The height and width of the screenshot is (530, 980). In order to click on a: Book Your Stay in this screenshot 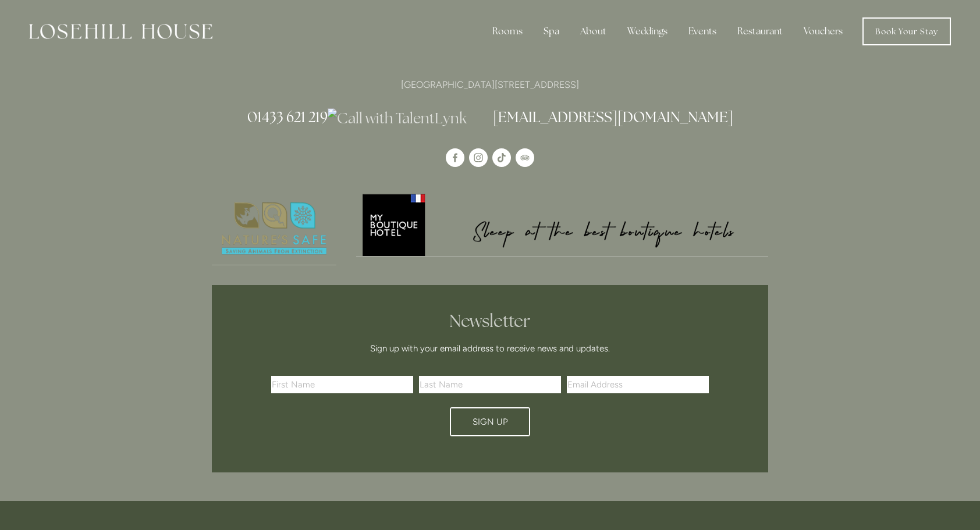, I will do `click(907, 31)`.